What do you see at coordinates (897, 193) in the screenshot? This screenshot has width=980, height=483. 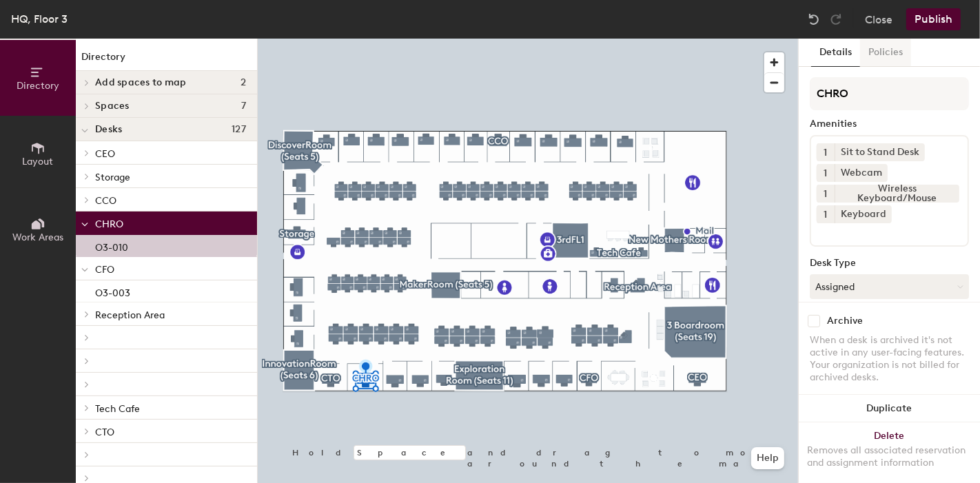 I see `div: Wireless Keyboard/Mouse` at bounding box center [897, 193].